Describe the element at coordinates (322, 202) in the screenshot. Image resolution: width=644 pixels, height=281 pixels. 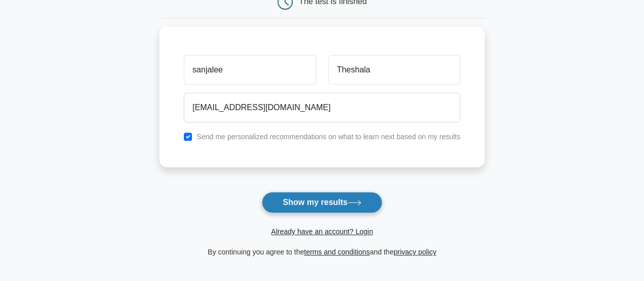
I see `button: Show my results` at that location.